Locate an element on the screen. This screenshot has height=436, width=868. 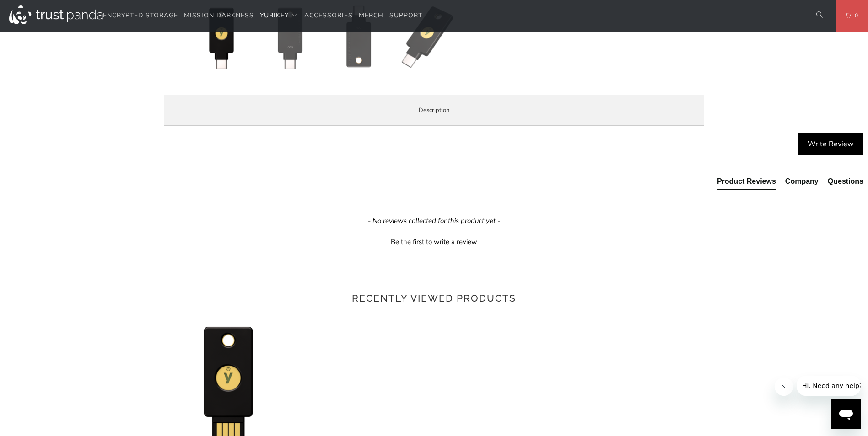
div: Company is located at coordinates (801, 181).